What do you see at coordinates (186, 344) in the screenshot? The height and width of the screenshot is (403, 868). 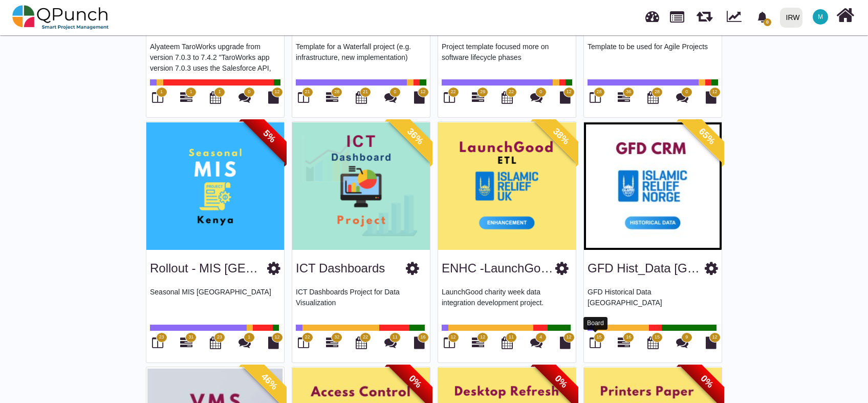 I see `a: 31` at bounding box center [186, 344].